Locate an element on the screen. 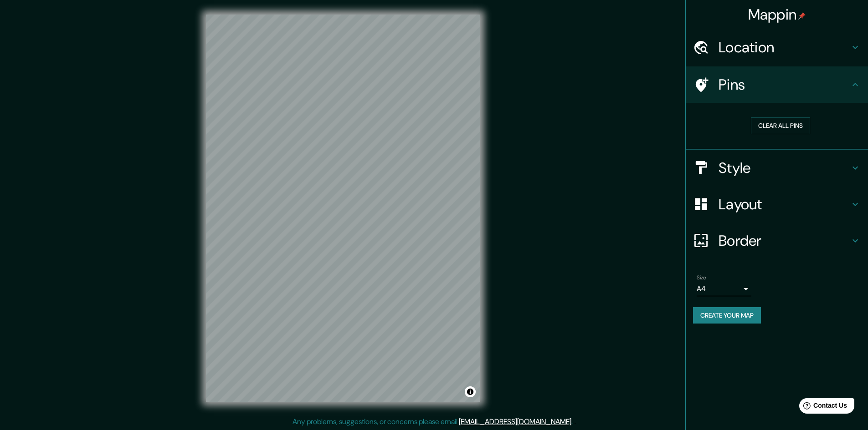 This screenshot has height=430, width=868. span: Contact Us is located at coordinates (43, 11).